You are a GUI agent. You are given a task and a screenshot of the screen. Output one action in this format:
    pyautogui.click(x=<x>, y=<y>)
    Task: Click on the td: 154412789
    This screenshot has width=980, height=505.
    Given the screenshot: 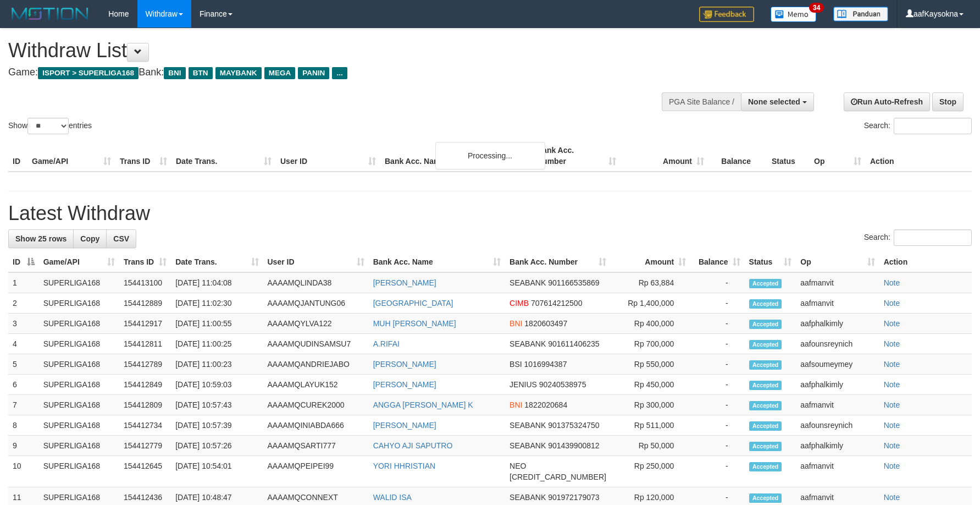 What is the action you would take?
    pyautogui.click(x=145, y=364)
    